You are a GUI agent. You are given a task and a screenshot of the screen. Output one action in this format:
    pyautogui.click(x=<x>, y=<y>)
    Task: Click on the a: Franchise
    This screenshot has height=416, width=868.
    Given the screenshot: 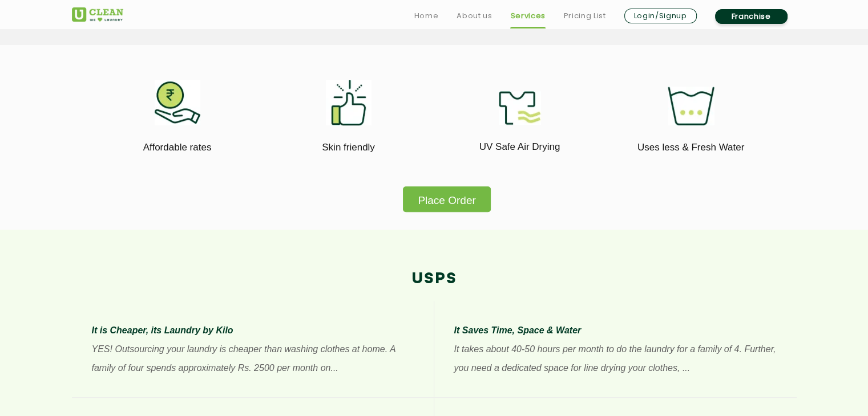 What is the action you would take?
    pyautogui.click(x=750, y=16)
    